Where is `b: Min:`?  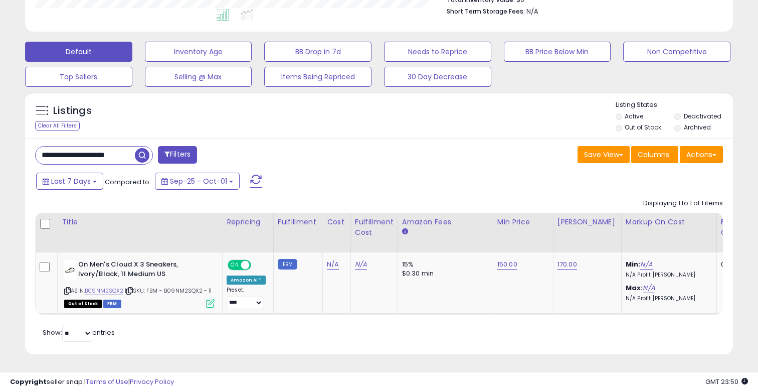
b: Min: is located at coordinates (633, 264).